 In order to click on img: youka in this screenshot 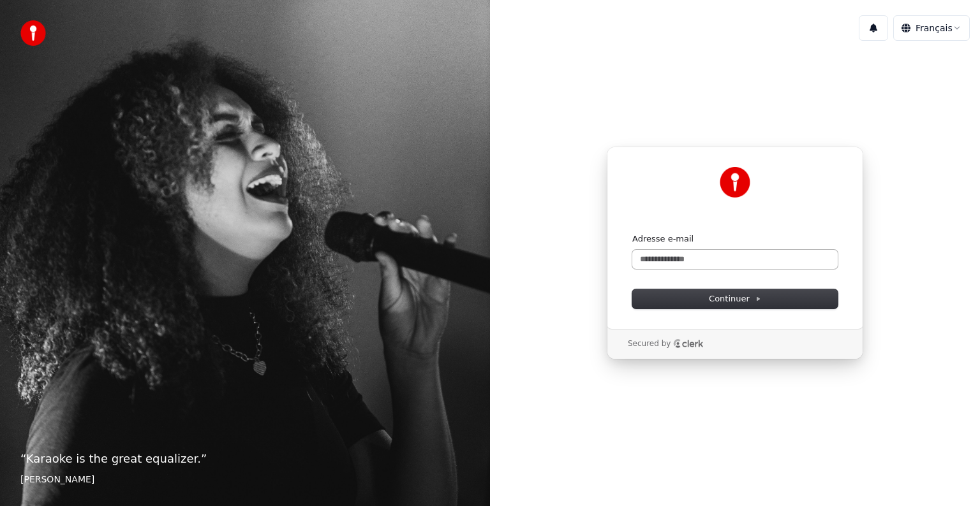, I will do `click(34, 34)`.